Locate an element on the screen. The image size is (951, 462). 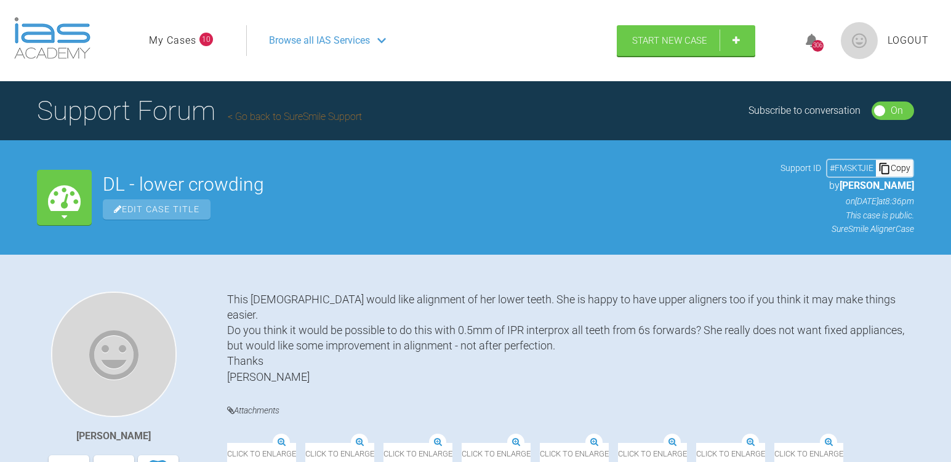
h2: DL - lower crowding is located at coordinates (436, 185).